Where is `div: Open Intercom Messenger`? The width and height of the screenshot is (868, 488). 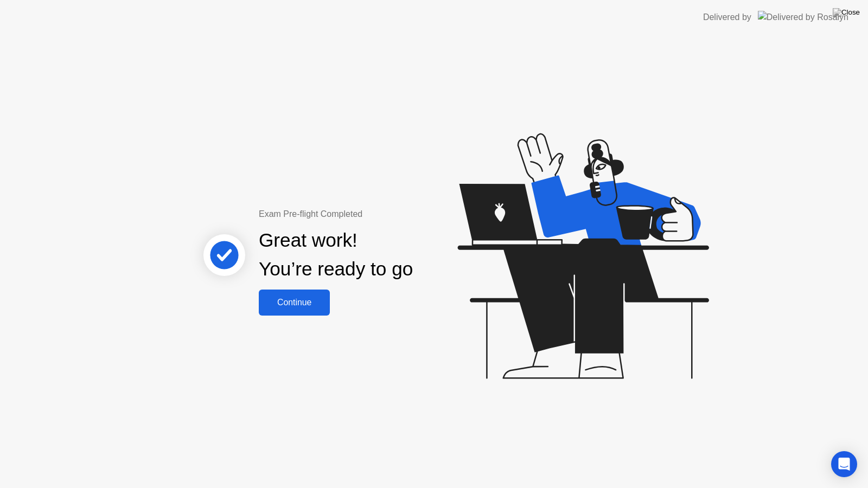
div: Open Intercom Messenger is located at coordinates (844, 464).